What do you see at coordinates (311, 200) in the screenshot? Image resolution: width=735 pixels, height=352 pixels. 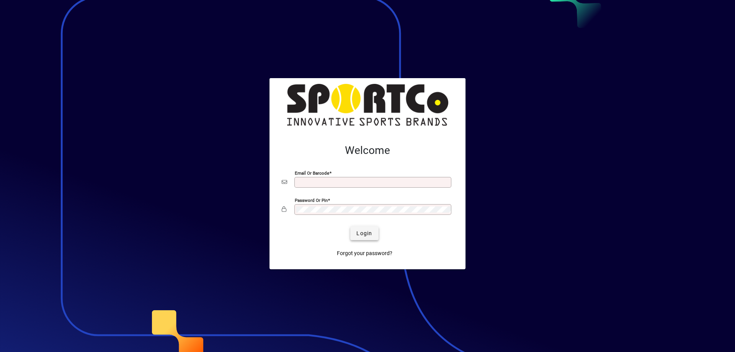 I see `mat-label: Password or Pin` at bounding box center [311, 200].